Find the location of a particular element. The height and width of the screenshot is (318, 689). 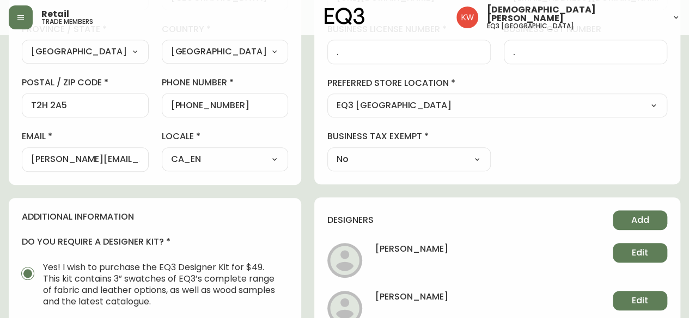

button: Add is located at coordinates (640, 220).